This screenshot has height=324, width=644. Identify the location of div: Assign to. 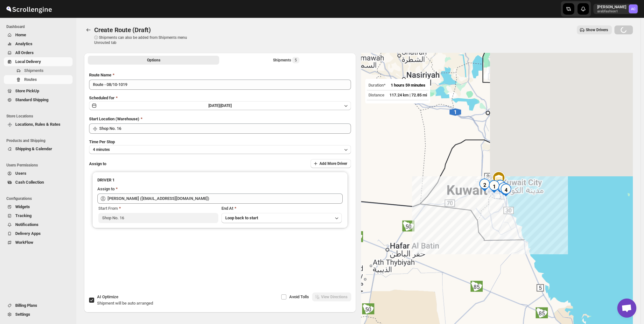
(106, 189).